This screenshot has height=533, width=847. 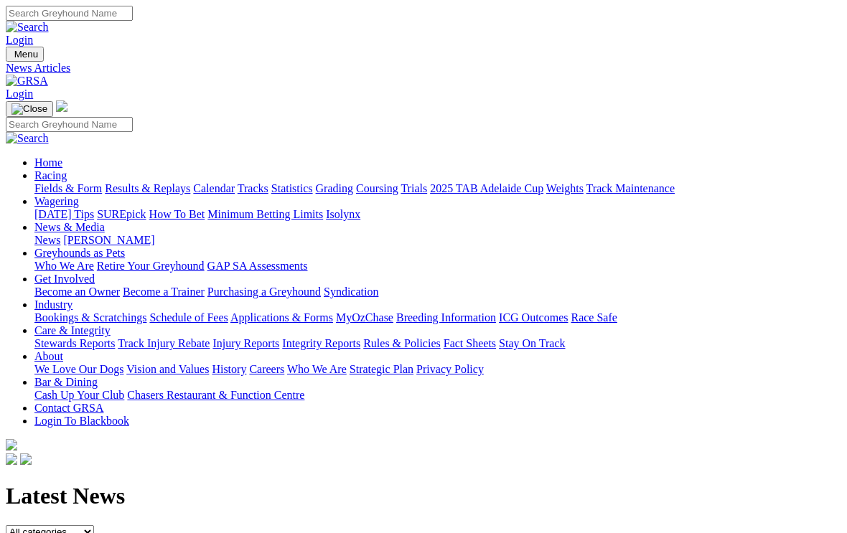 I want to click on a: Privacy Policy, so click(x=450, y=369).